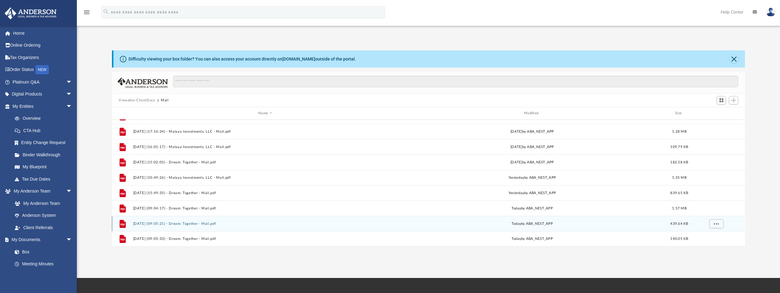  What do you see at coordinates (41, 191) in the screenshot?
I see `a: My Anderson Teamarrow_drop_down` at bounding box center [41, 191].